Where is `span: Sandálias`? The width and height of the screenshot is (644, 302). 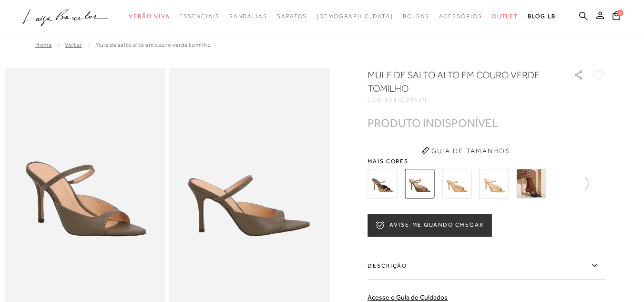 span: Sandálias is located at coordinates (248, 16).